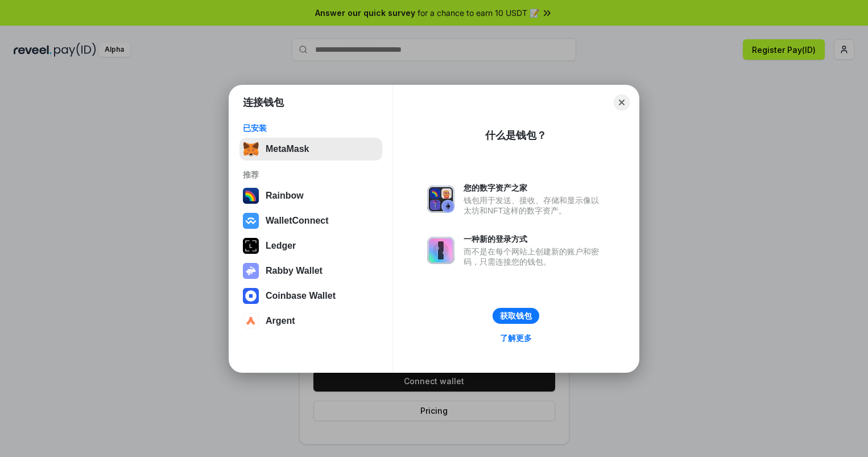 This screenshot has height=457, width=868. What do you see at coordinates (287, 149) in the screenshot?
I see `div: MetaMask` at bounding box center [287, 149].